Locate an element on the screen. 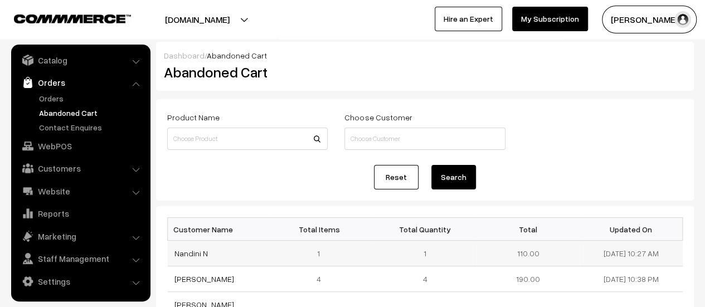 The width and height of the screenshot is (705, 307). a: WebPOS is located at coordinates (80, 146).